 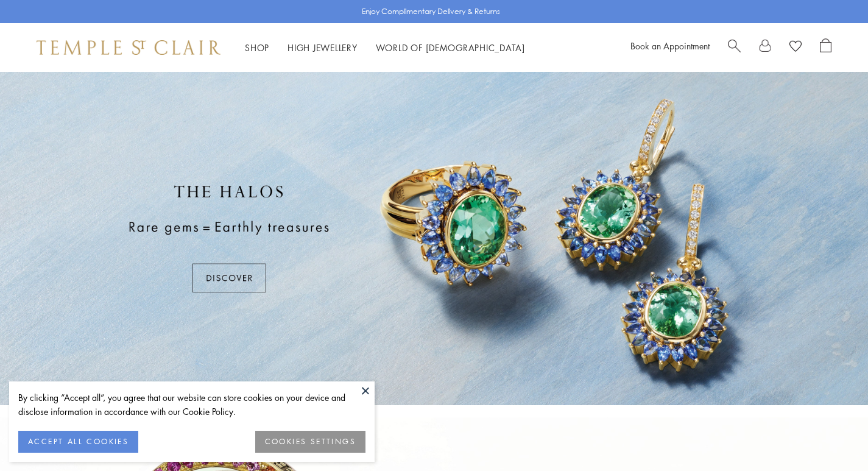 What do you see at coordinates (796, 48) in the screenshot?
I see `a: View Wishlist` at bounding box center [796, 48].